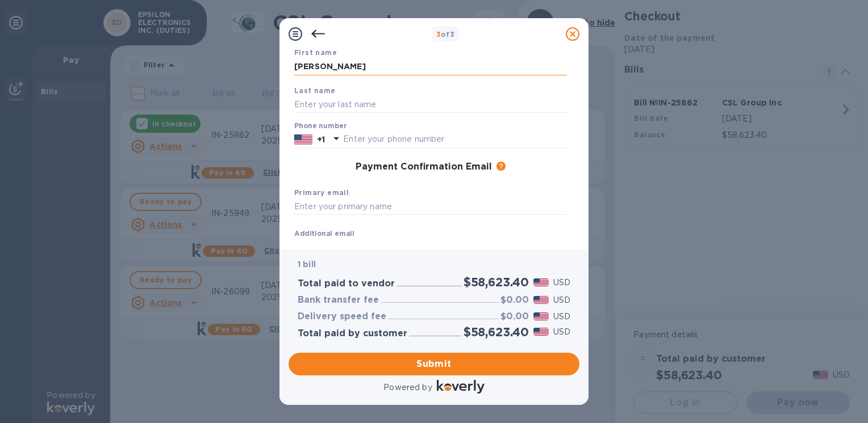 This screenshot has height=423, width=868. Describe the element at coordinates (388, 247) in the screenshot. I see `input: Enter additional email` at that location.